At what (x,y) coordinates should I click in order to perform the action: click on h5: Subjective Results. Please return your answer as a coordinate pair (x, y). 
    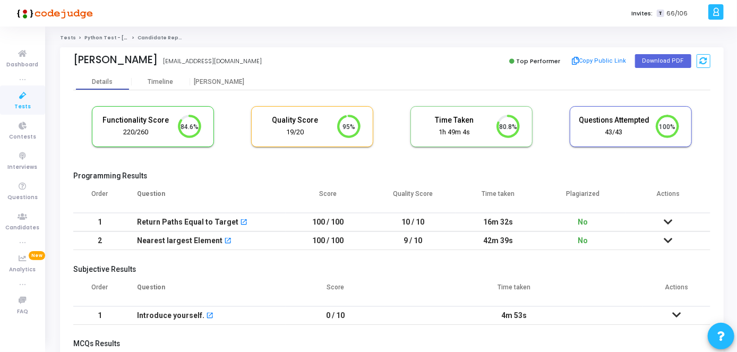
    Looking at the image, I should click on (392, 269).